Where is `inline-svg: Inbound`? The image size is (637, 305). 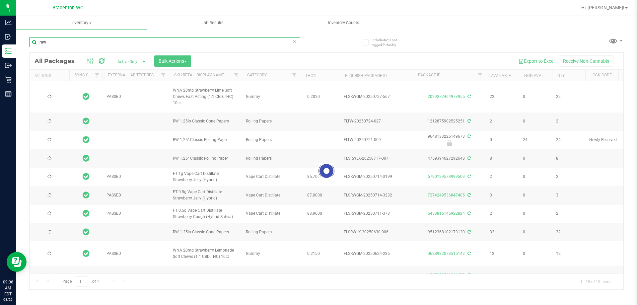 inline-svg: Inbound is located at coordinates (8, 37).